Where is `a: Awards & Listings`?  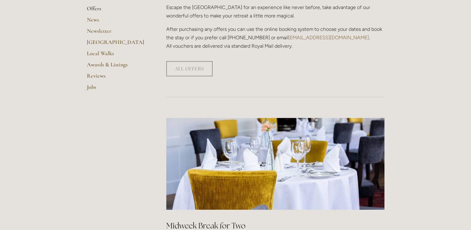 a: Awards & Listings is located at coordinates (116, 67).